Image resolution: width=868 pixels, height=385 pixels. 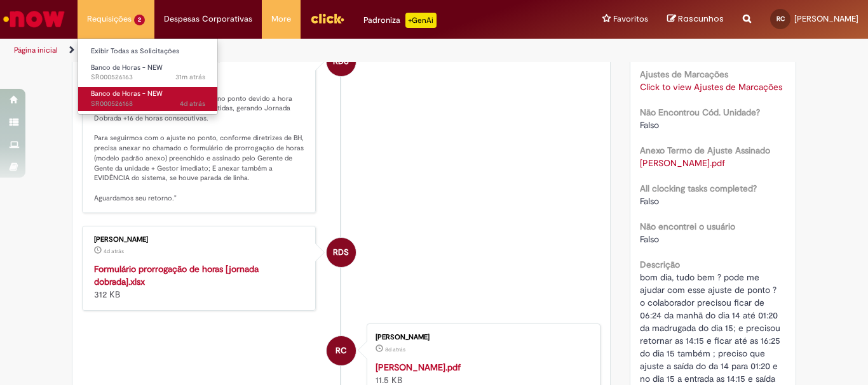 What do you see at coordinates (193, 103) in the screenshot?
I see `time: 25/08/2025 17:29:42` at bounding box center [193, 103].